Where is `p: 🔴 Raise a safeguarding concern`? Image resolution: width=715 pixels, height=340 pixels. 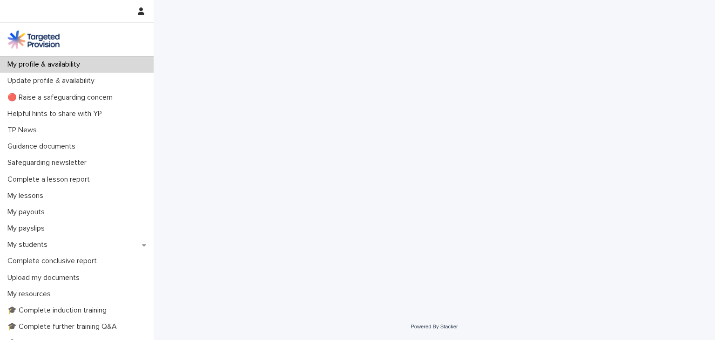
p: 🔴 Raise a safeguarding concern is located at coordinates (62, 97).